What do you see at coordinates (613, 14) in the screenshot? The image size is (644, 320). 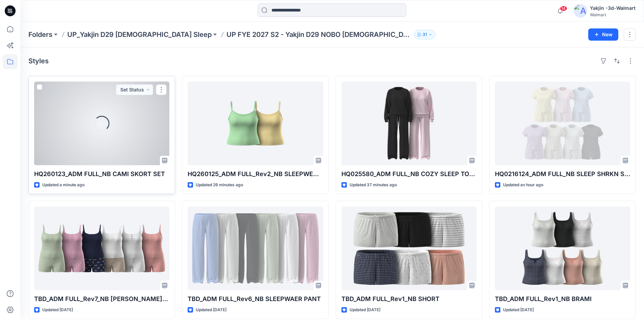 I see `div: Walmart` at bounding box center [613, 14].